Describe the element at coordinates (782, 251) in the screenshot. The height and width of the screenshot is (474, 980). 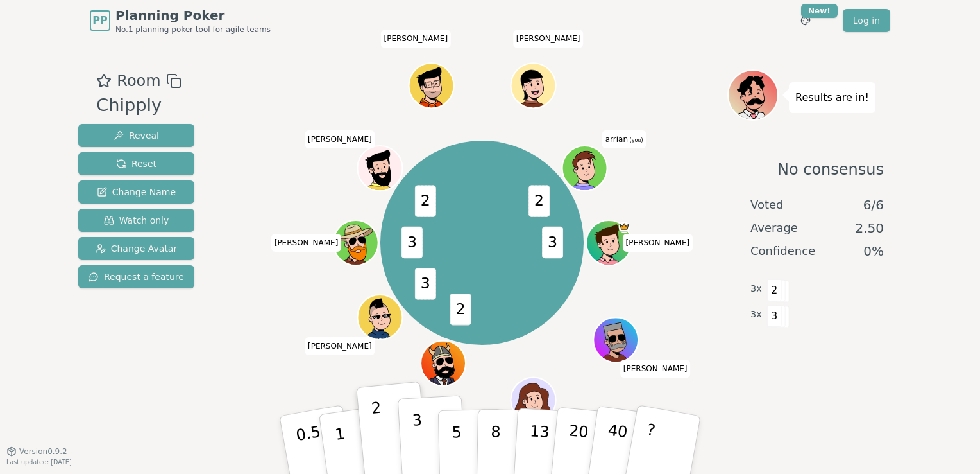
I see `span: Confidence` at that location.